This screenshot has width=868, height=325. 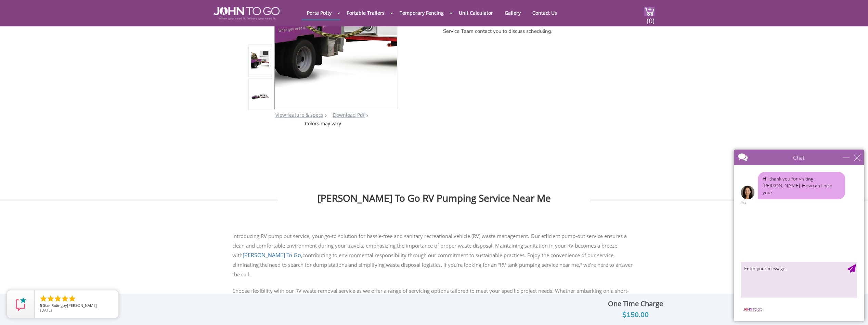 What do you see at coordinates (635, 315) in the screenshot?
I see `div: $150.00` at bounding box center [635, 315].